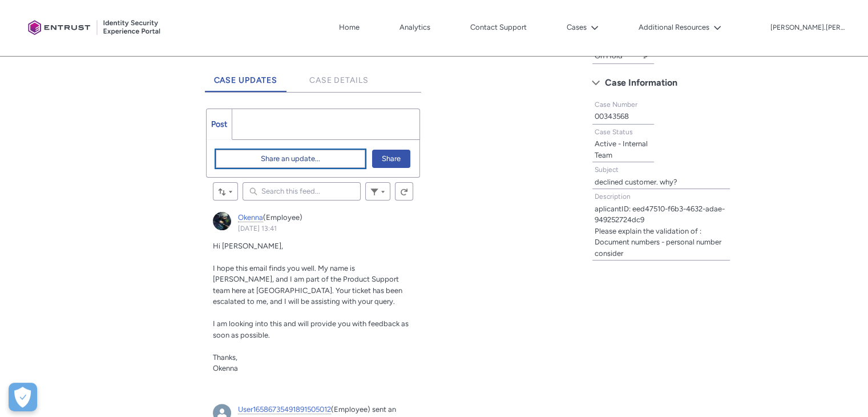 Image resolution: width=868 pixels, height=417 pixels. What do you see at coordinates (498, 28) in the screenshot?
I see `a: Contact Support` at bounding box center [498, 28].